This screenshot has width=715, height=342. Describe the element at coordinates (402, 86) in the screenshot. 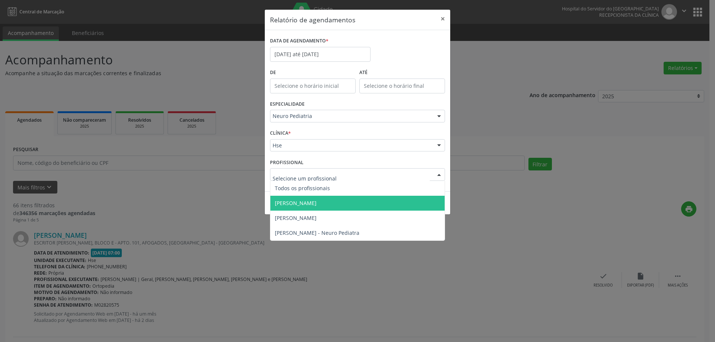

I see `input: Selecione o horário final` at that location.